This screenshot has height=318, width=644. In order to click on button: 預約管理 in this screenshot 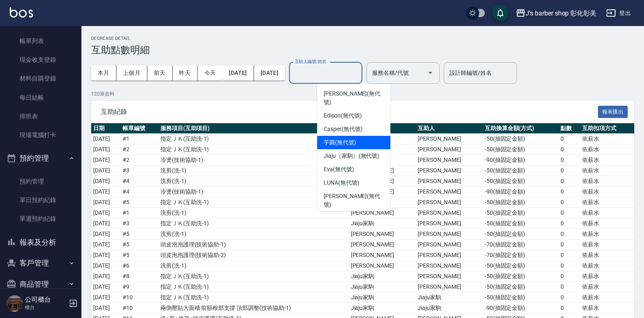, I will do `click(41, 158)`.